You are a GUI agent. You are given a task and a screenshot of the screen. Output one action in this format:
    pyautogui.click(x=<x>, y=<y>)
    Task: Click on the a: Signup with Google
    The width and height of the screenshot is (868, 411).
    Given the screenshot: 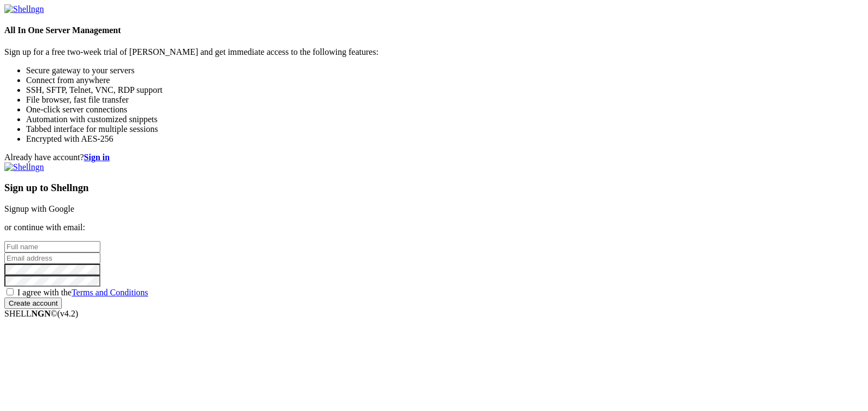 What is the action you would take?
    pyautogui.click(x=39, y=208)
    